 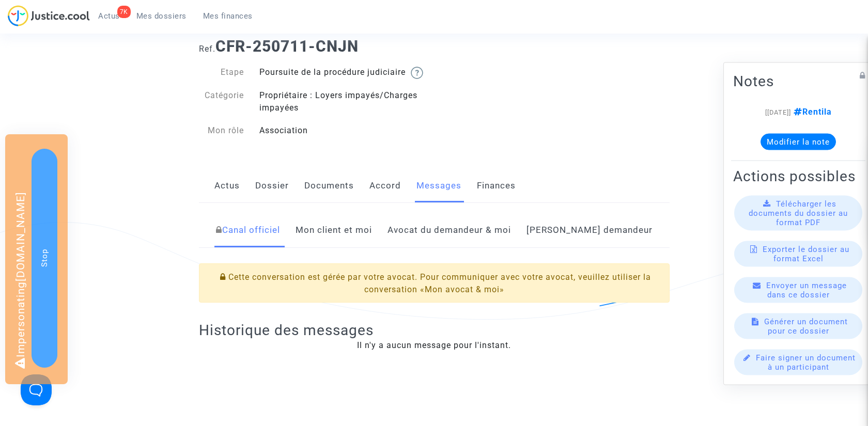 I want to click on div: Poursuite de la procédure judiciaire, so click(x=343, y=72).